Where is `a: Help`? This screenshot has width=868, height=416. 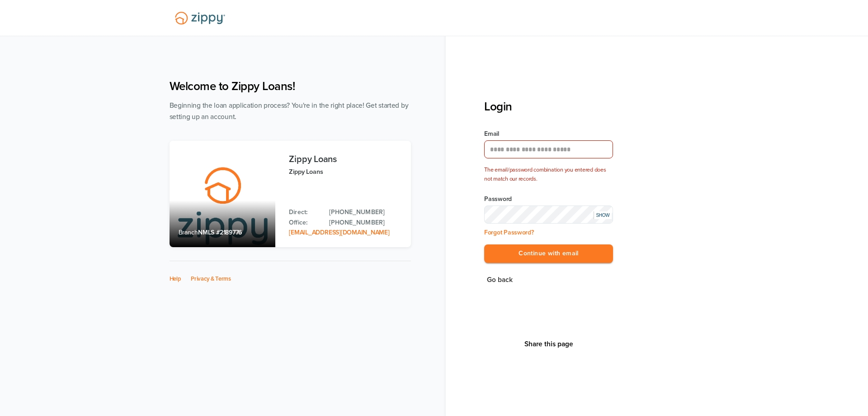
a: Help is located at coordinates (176, 279).